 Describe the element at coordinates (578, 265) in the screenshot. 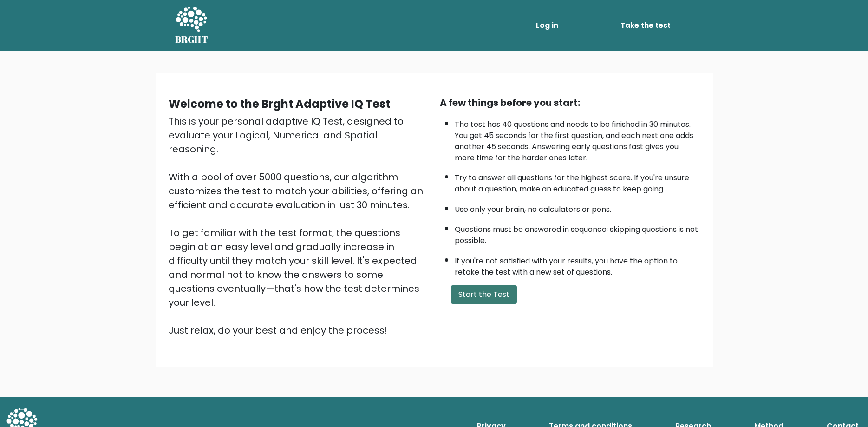

I see `li: If you're not satisfied with your results, you have the option to retake the test with a new set ...` at that location.